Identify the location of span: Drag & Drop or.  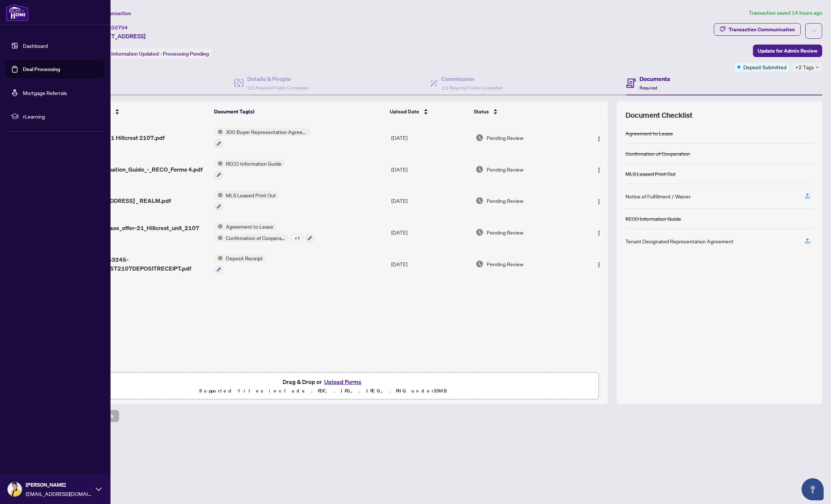
(323, 382).